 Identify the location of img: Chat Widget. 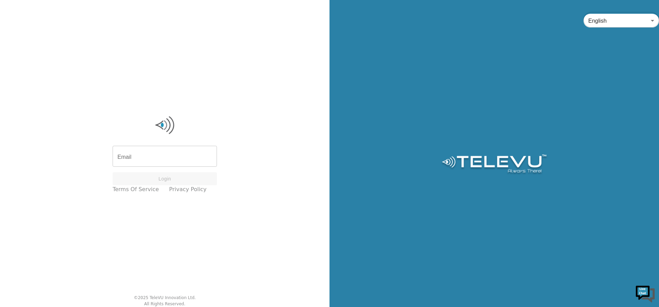
(646, 293).